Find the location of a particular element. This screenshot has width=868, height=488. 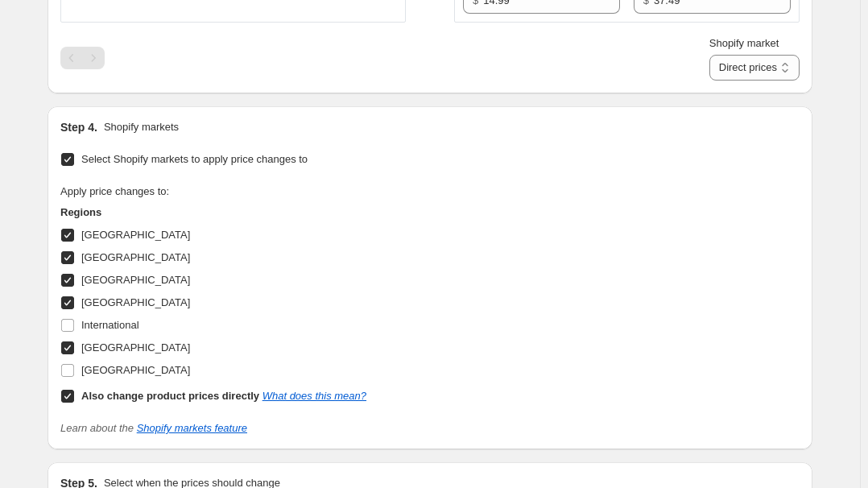

span: International is located at coordinates (110, 324).